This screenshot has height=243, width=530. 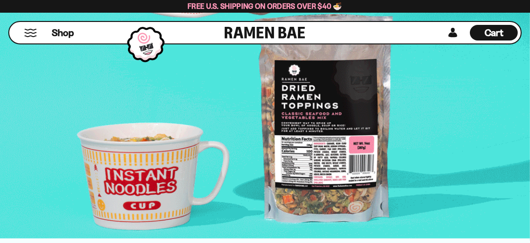 I want to click on span: Free U.S. Shipping on Orders over $40 🍜, so click(x=265, y=6).